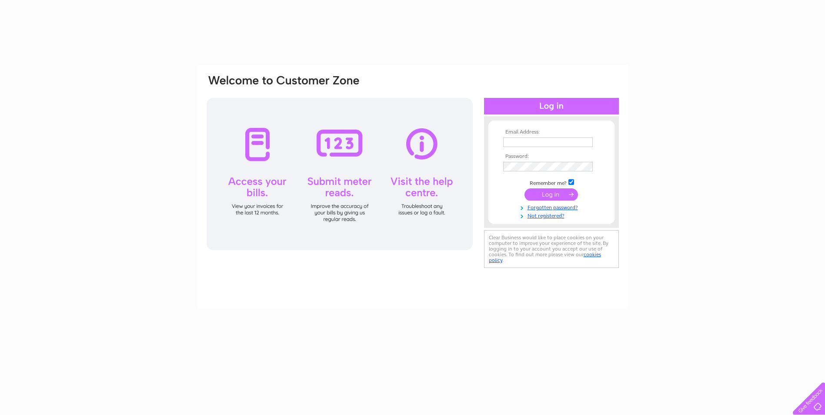  Describe the element at coordinates (552, 132) in the screenshot. I see `th: Email Address:` at that location.